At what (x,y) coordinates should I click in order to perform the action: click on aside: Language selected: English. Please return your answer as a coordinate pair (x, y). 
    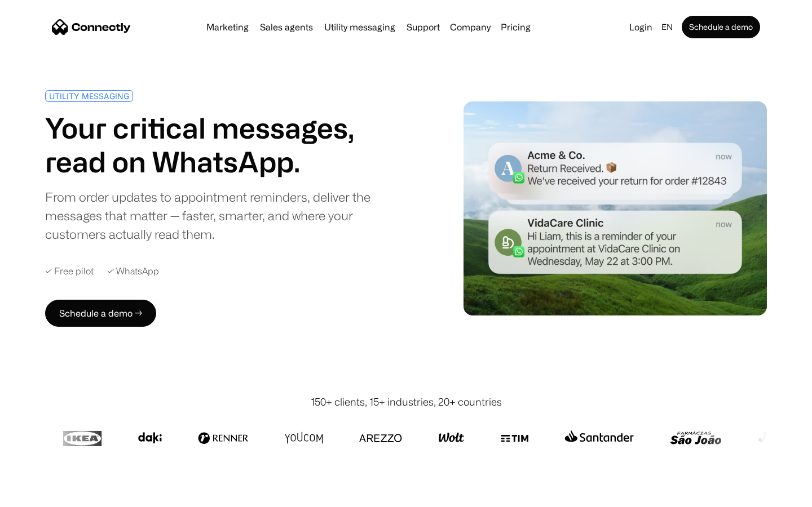
    Looking at the image, I should click on (39, 495).